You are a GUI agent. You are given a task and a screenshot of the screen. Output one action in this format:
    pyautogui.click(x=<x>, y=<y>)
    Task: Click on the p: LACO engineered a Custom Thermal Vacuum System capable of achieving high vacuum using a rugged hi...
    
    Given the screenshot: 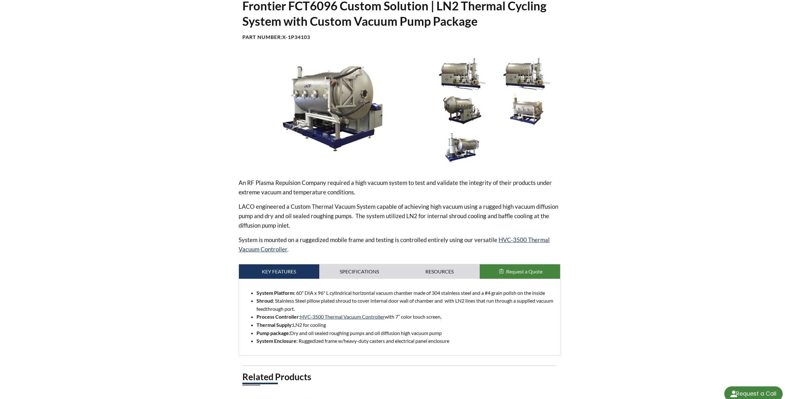 What is the action you would take?
    pyautogui.click(x=400, y=216)
    